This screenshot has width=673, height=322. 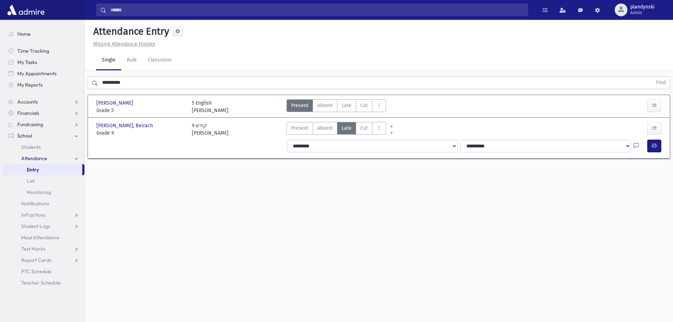 I want to click on span: Grade 9, so click(x=141, y=133).